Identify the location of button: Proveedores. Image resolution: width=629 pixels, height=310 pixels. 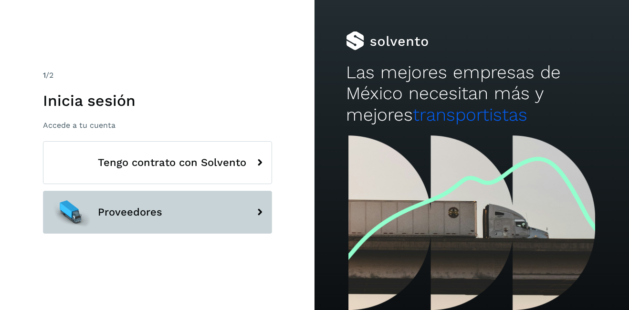
(157, 212).